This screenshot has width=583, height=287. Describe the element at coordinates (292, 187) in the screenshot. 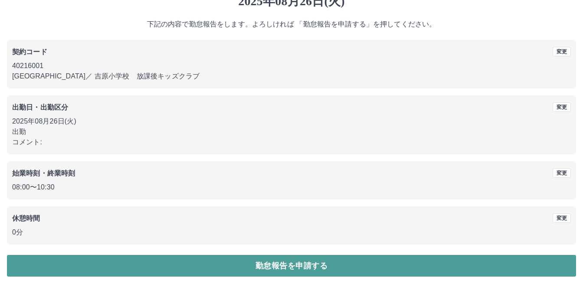

I see `p: 08:00 〜 10:30` at that location.